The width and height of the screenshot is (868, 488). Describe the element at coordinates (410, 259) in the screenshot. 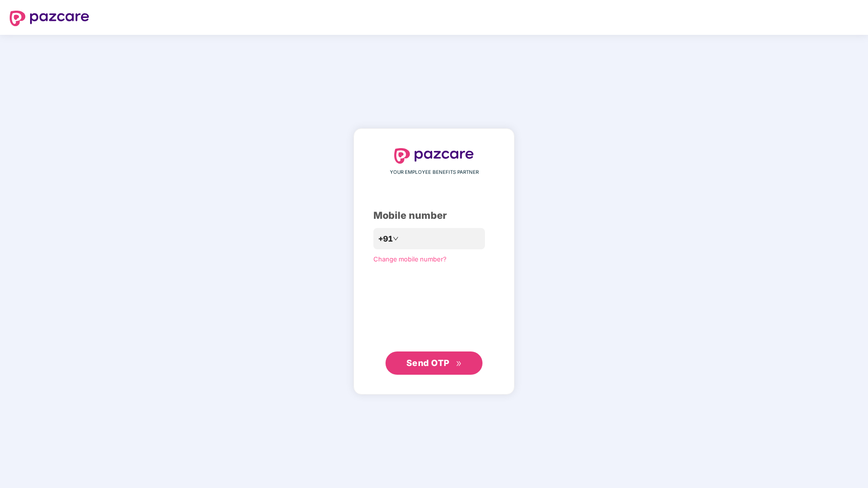

I see `span: Change mobile number?` at that location.